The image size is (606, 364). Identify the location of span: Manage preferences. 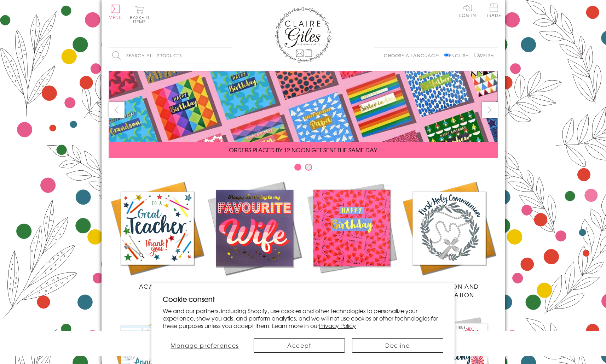
(205, 345).